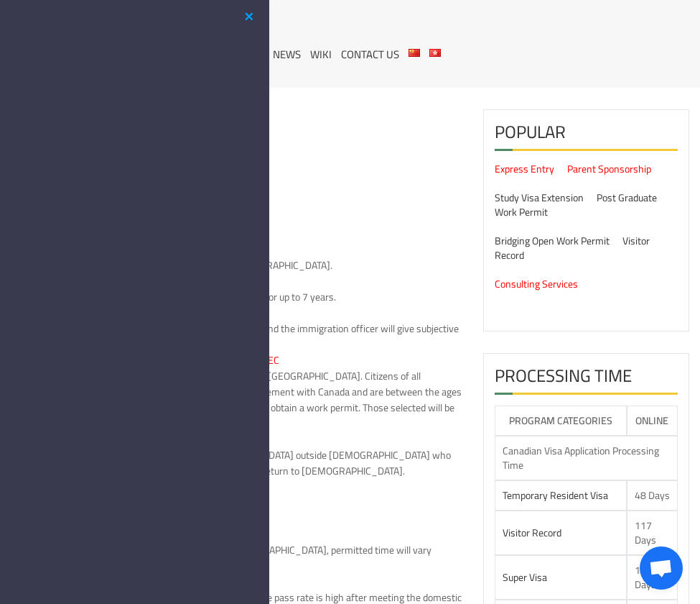 The width and height of the screenshot is (700, 604). I want to click on h2: Processing Time, so click(586, 380).